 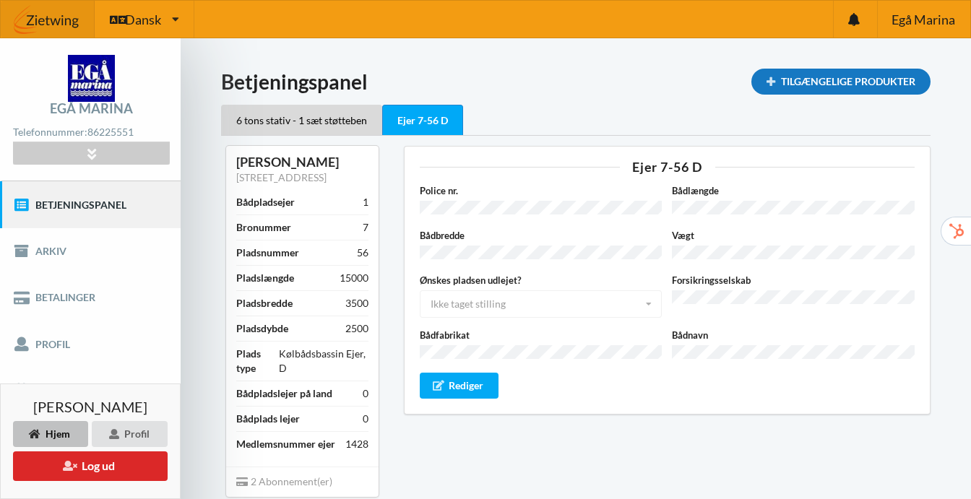 I want to click on div: Tilgængelige Produkter, so click(x=841, y=82).